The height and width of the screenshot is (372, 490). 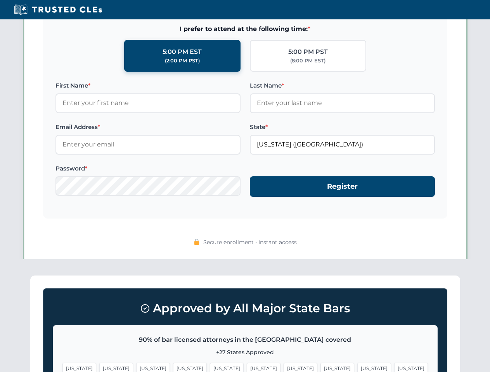 What do you see at coordinates (148, 86) in the screenshot?
I see `label: First Name` at bounding box center [148, 86].